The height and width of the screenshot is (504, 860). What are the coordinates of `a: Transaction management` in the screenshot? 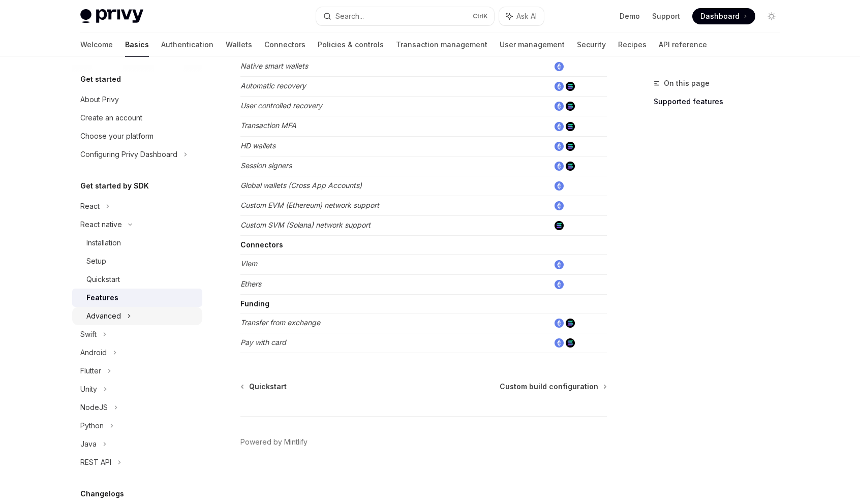 It's located at (442, 45).